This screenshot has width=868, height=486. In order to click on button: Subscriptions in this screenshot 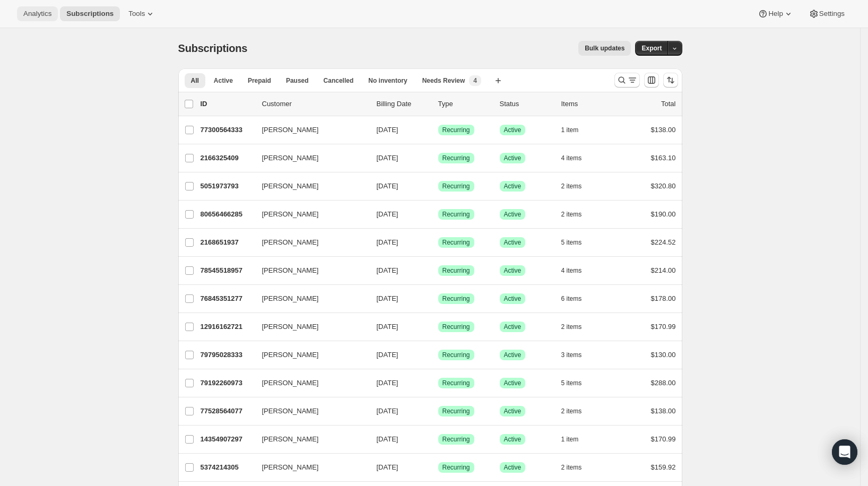, I will do `click(89, 14)`.